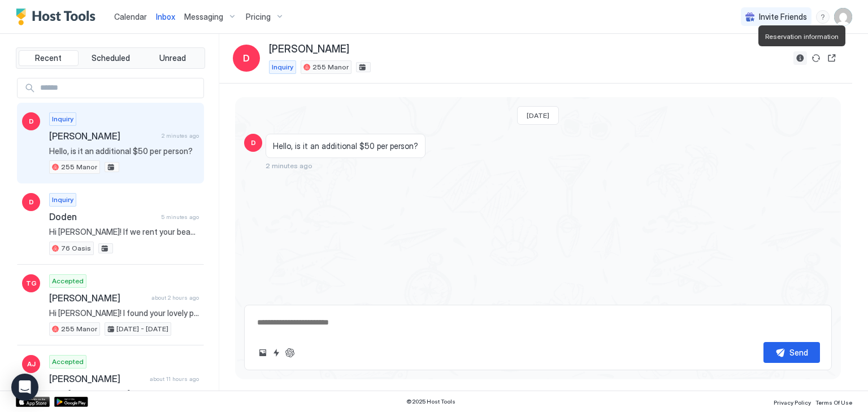 The image size is (868, 412). What do you see at coordinates (33, 402) in the screenshot?
I see `a: App Store` at bounding box center [33, 402].